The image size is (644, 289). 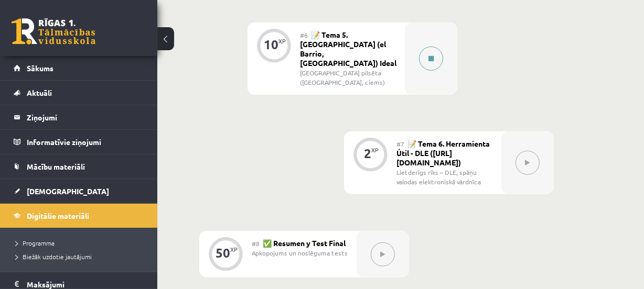 I want to click on span: Sākums, so click(x=40, y=68).